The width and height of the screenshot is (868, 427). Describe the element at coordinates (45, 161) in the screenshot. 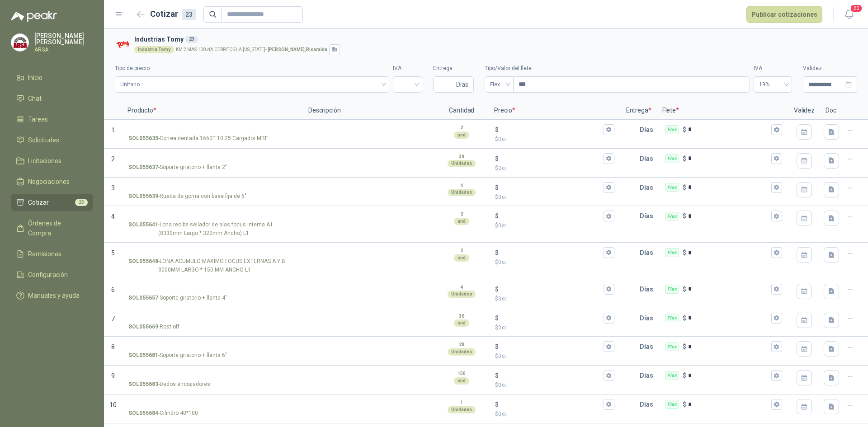

I see `span: Licitaciones` at that location.